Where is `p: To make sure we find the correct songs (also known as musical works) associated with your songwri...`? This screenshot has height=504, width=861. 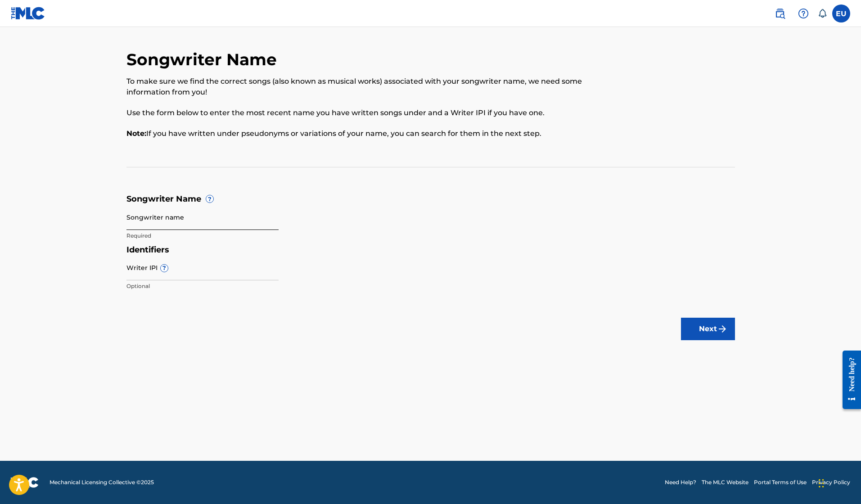
p: To make sure we find the correct songs (also known as musical works) associated with your songwri... is located at coordinates (370, 87).